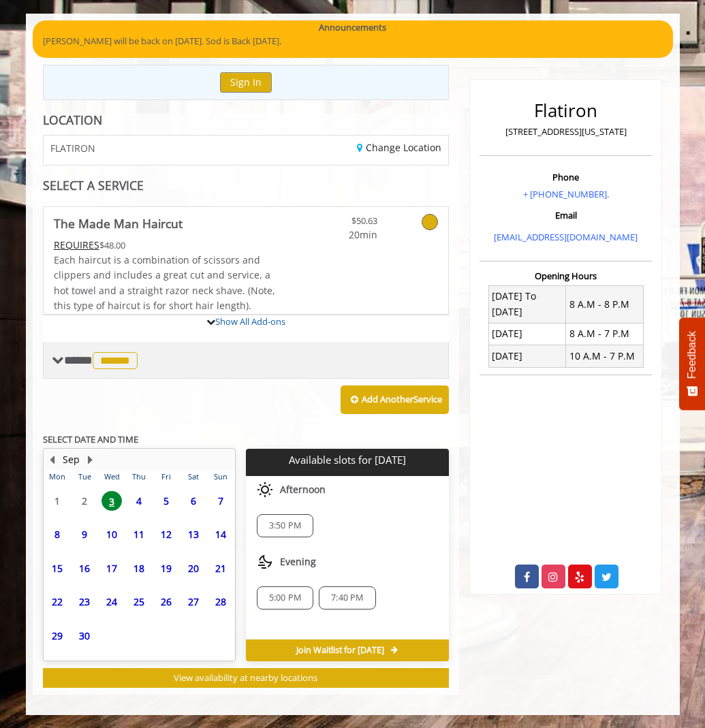  What do you see at coordinates (118, 223) in the screenshot?
I see `b: The Made Man Haircut` at bounding box center [118, 223].